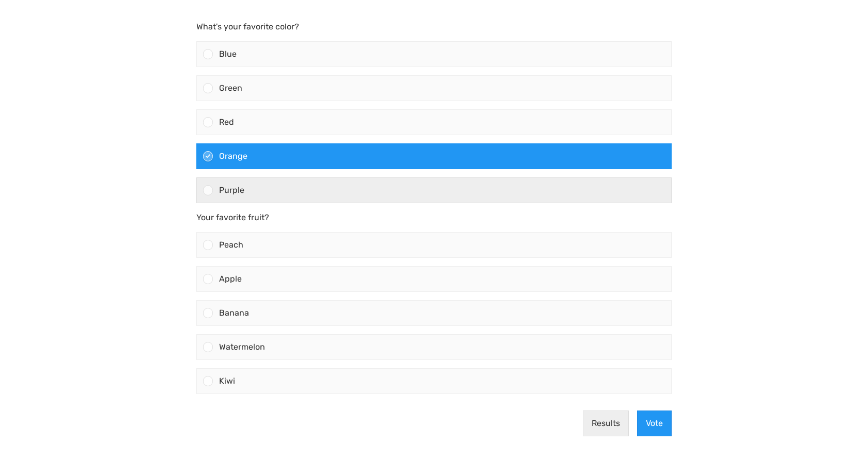 The width and height of the screenshot is (868, 476). Describe the element at coordinates (654, 423) in the screenshot. I see `button: Vote` at that location.